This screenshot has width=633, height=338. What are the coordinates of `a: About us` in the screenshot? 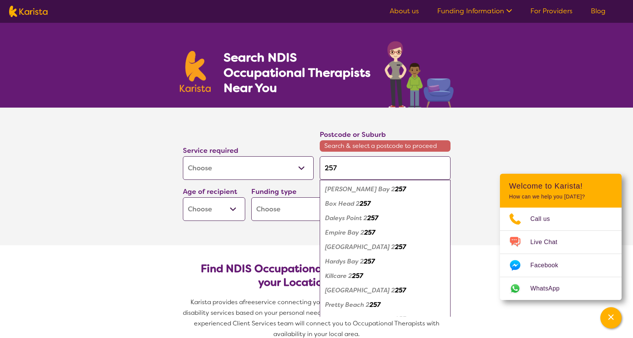 It's located at (404, 11).